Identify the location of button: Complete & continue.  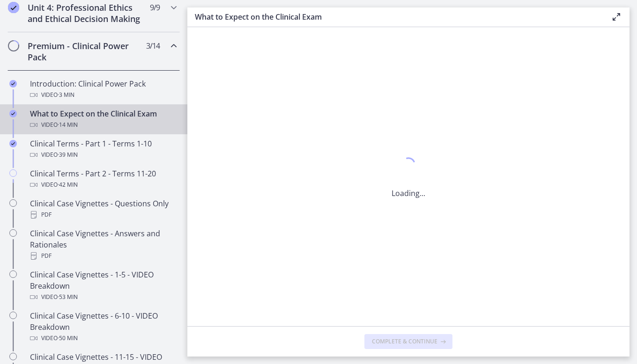
(408, 341).